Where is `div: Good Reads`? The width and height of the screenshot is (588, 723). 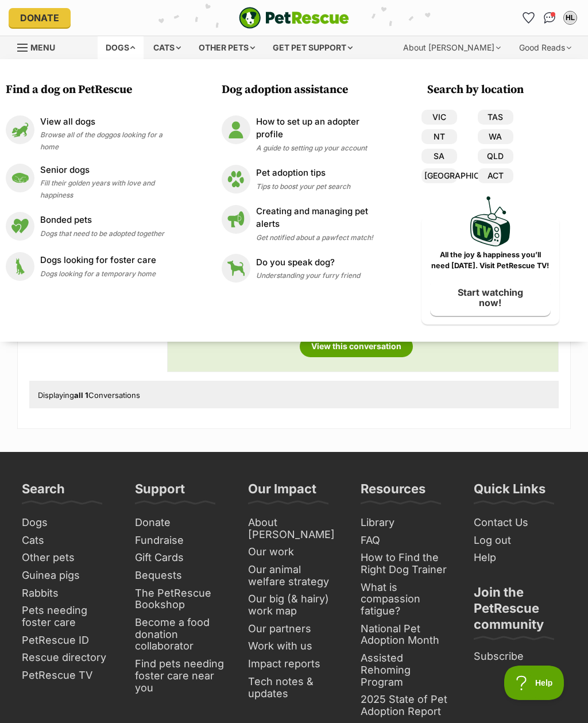 div: Good Reads is located at coordinates (545, 48).